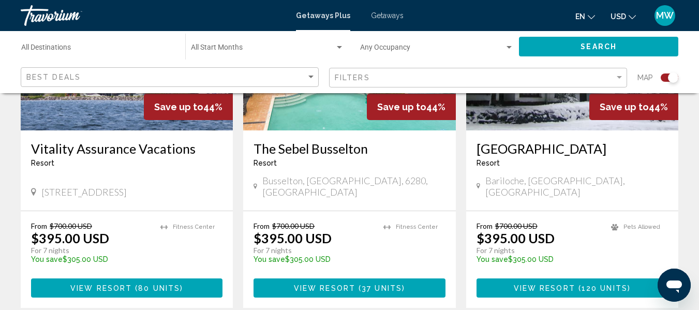 The image size is (699, 310). Describe the element at coordinates (171, 77) in the screenshot. I see `mat-select: Sort by` at that location.